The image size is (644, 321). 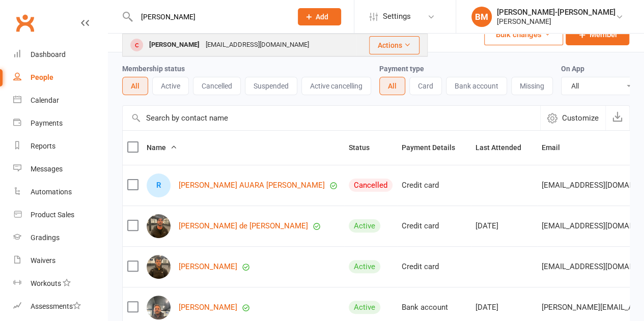 What do you see at coordinates (48, 55) in the screenshot?
I see `div: Dashboard` at bounding box center [48, 55].